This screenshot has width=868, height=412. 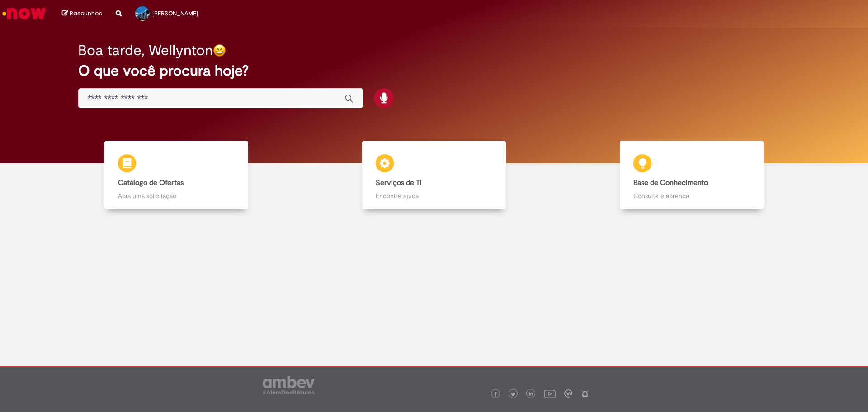 I want to click on a: Serviços de TI Encontre ajuda, so click(x=434, y=175).